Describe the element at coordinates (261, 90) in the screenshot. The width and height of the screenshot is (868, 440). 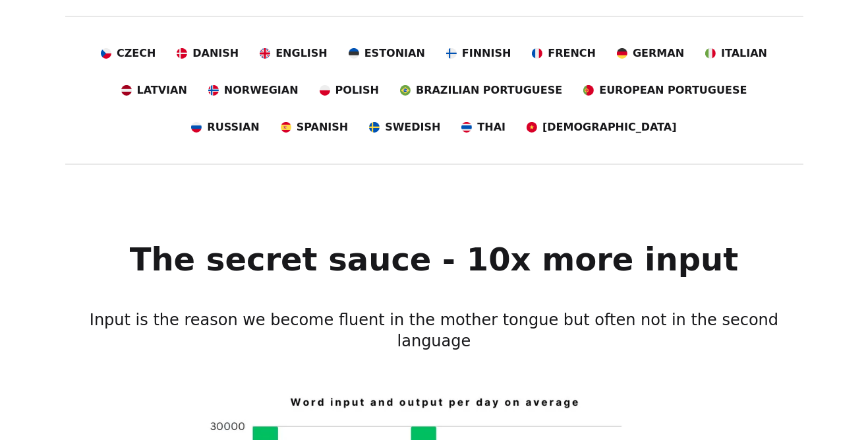
I see `span: Norwegian` at that location.